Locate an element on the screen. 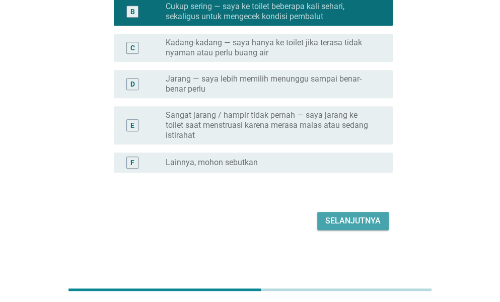  div: Selanjutnya is located at coordinates (353, 221).